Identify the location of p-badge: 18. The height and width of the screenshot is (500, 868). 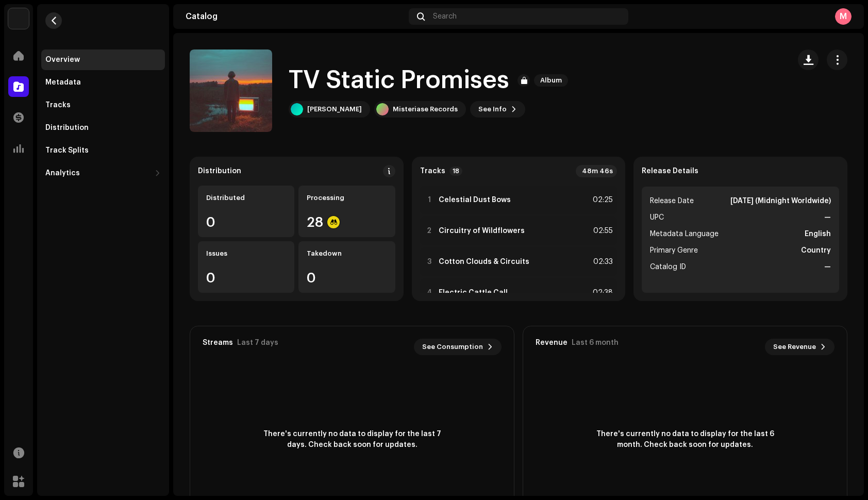
(456, 171).